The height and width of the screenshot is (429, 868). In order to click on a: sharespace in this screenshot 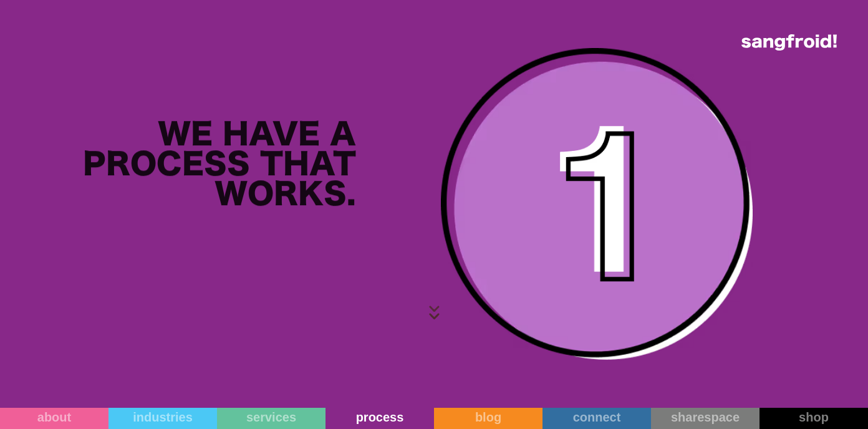, I will do `click(705, 418)`.